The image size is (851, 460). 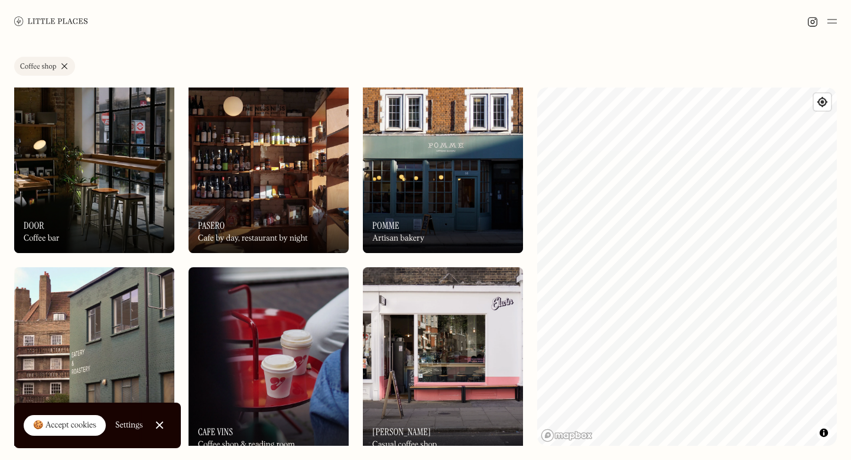 I want to click on img: Pasero, so click(x=268, y=157).